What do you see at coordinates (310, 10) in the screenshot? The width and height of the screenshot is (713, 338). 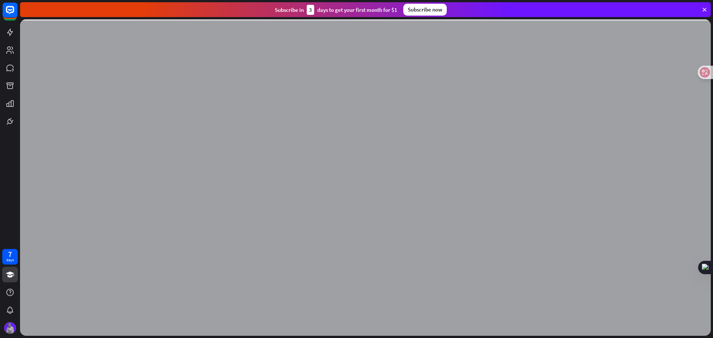 I see `div: 3` at bounding box center [310, 10].